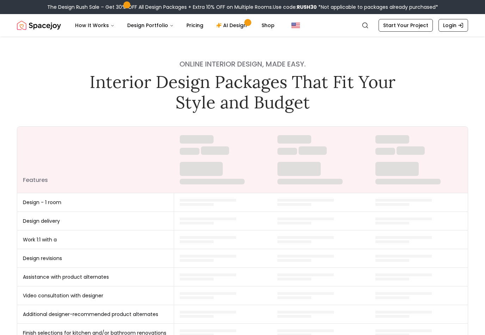  What do you see at coordinates (95, 160) in the screenshot?
I see `th: Features` at bounding box center [95, 160].